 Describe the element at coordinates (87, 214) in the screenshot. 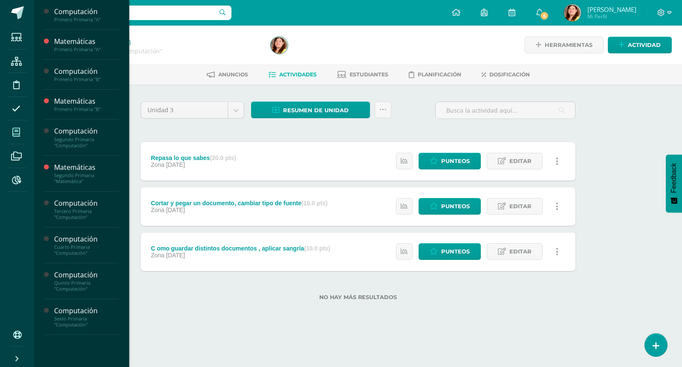

I see `div: Tercero Primaria "Computación"` at that location.